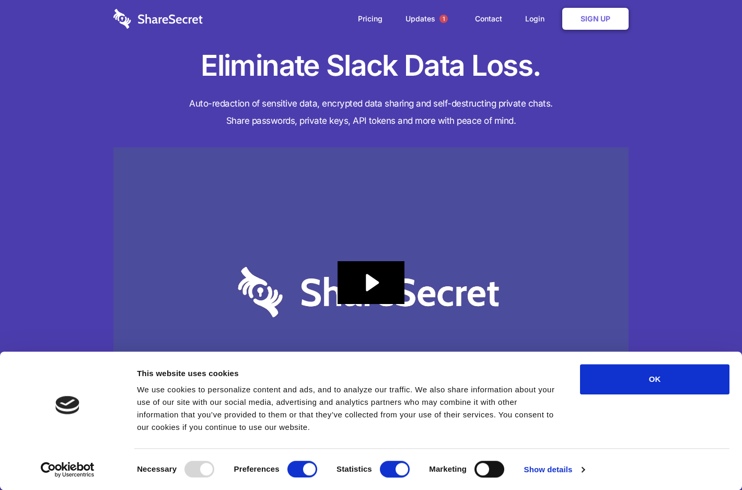 This screenshot has height=490, width=742. I want to click on a: Sign Up, so click(595, 19).